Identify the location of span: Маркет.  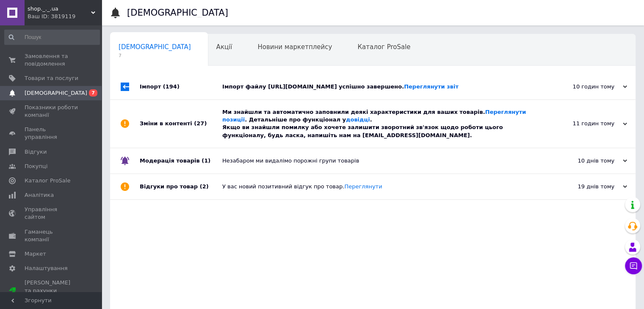
(35, 254).